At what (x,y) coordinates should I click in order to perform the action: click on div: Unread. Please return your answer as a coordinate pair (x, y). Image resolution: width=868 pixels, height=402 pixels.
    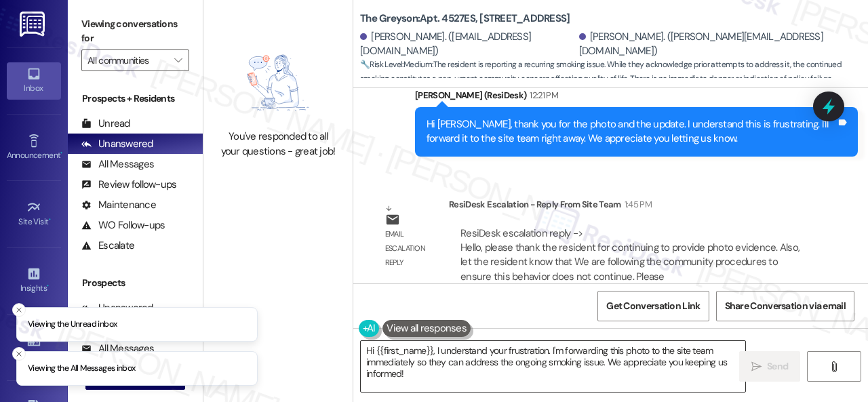
    Looking at the image, I should click on (106, 124).